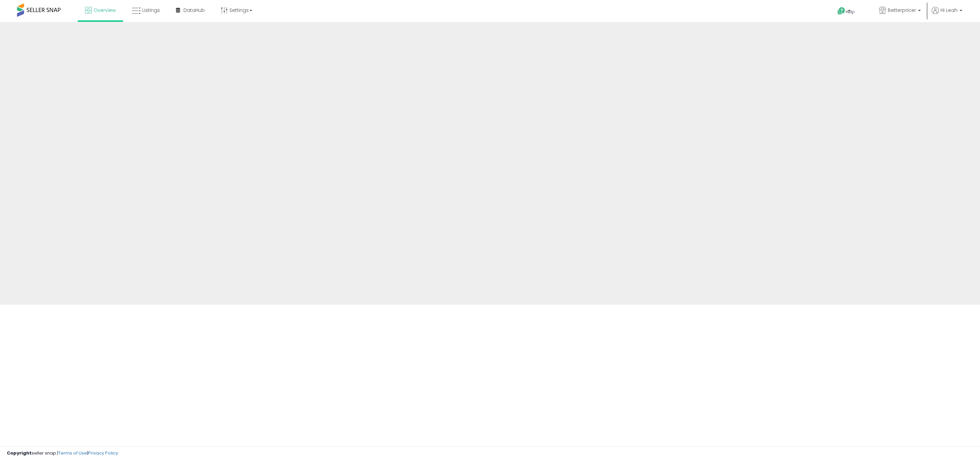 The width and height of the screenshot is (980, 460). Describe the element at coordinates (850, 12) in the screenshot. I see `a: Help` at that location.